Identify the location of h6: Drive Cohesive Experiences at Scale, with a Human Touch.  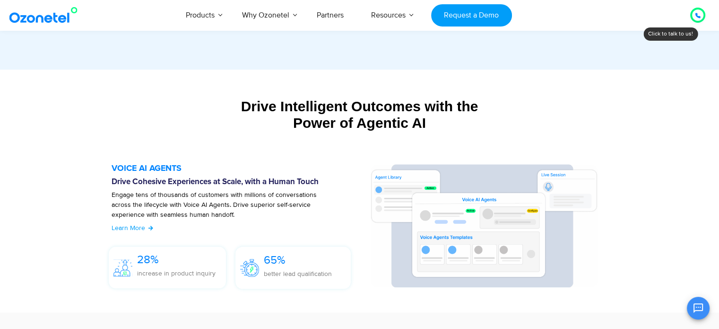
(236, 182).